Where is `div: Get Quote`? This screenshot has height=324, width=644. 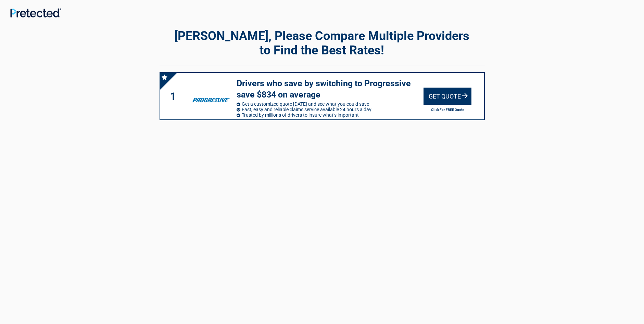 div: Get Quote is located at coordinates (447, 96).